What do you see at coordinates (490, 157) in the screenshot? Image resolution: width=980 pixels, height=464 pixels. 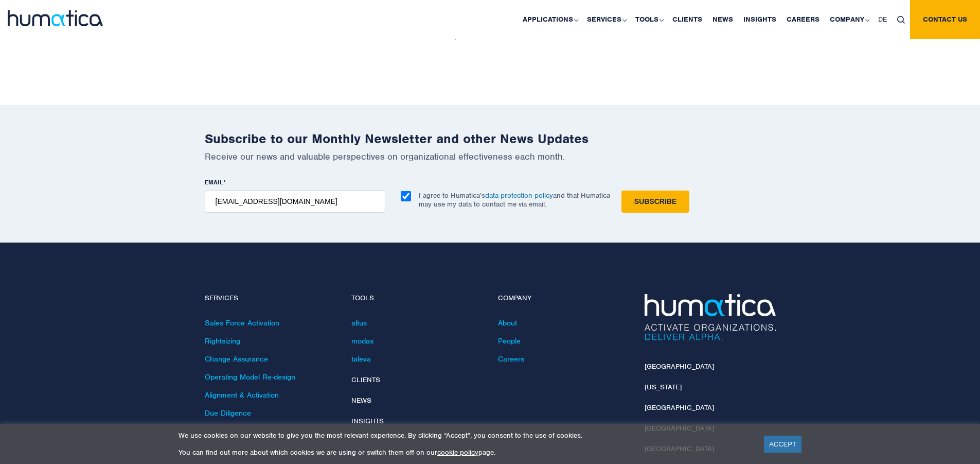 I see `p: Receive our news and valuable perspectives on organizational effectiveness each month.` at bounding box center [490, 157].